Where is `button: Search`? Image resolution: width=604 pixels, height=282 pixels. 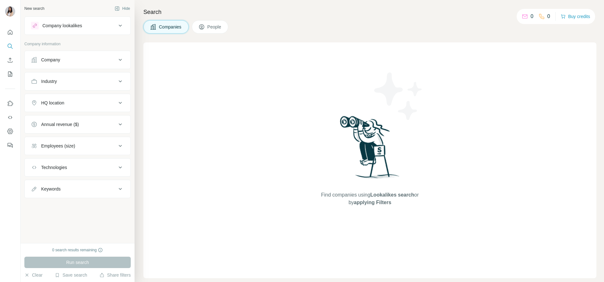 button: Search is located at coordinates (10, 46).